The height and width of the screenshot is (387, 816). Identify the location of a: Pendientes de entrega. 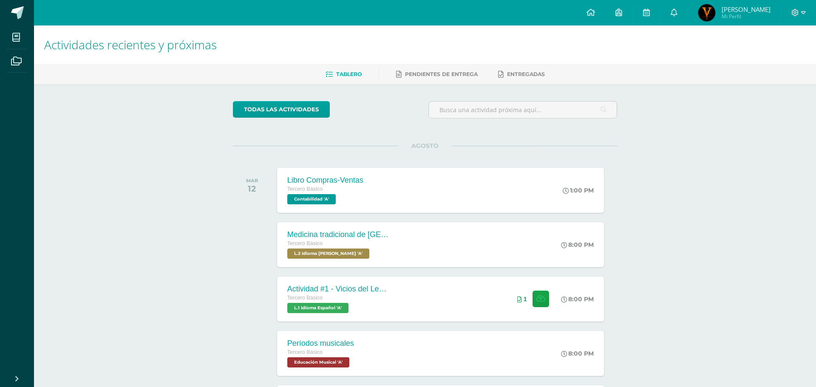
(437, 74).